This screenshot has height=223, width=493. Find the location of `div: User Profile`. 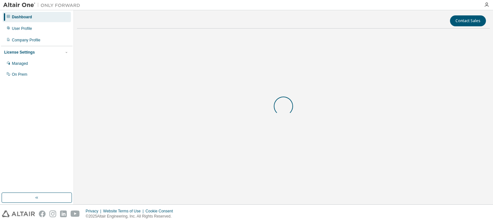

div: User Profile is located at coordinates (22, 29).